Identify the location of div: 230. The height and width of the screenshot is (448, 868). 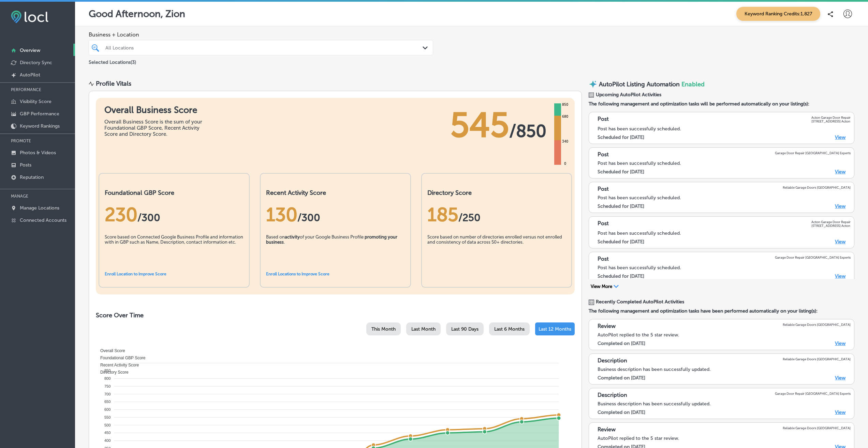
(174, 215).